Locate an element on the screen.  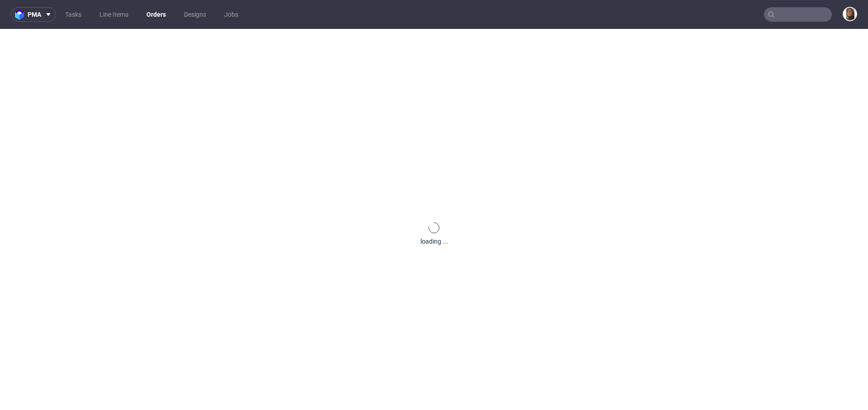
a: Orders is located at coordinates (156, 14).